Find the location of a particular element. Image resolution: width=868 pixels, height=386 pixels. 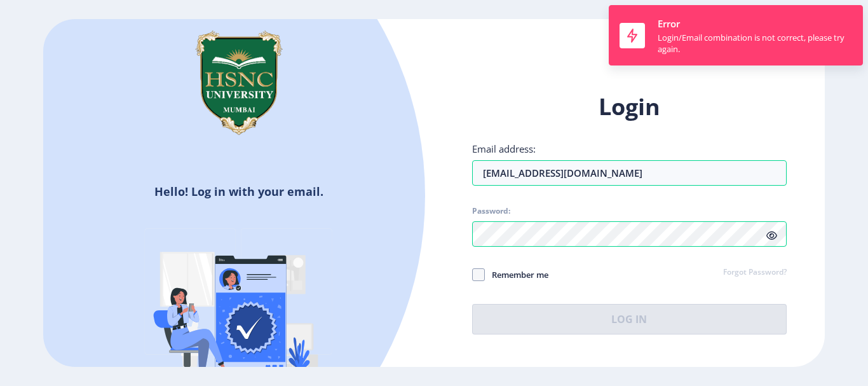

span: Remember me is located at coordinates (517, 275).